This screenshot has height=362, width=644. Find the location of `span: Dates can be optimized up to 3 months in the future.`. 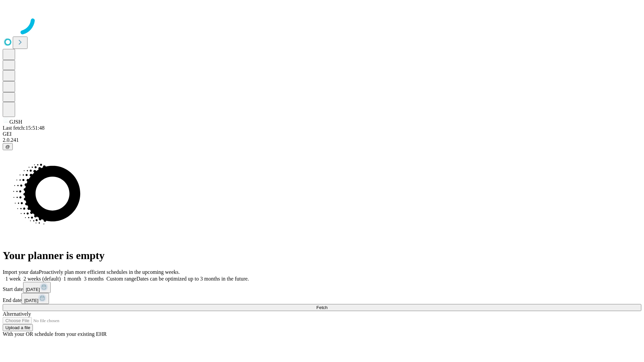

span: Dates can be optimized up to 3 months in the future. is located at coordinates (192, 279).